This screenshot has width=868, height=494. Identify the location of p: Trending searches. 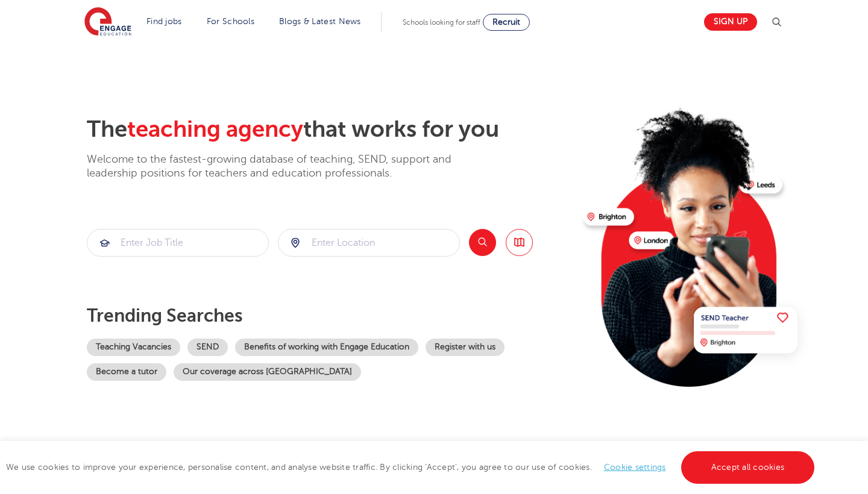
(329, 315).